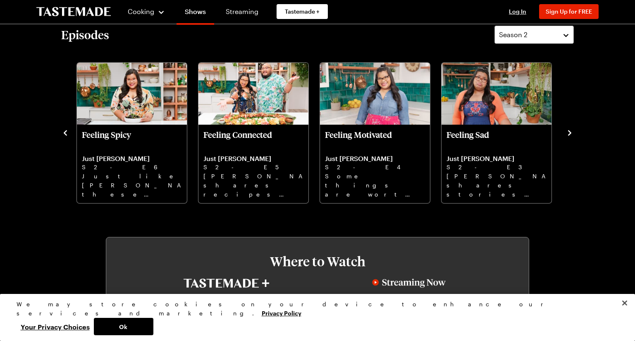  What do you see at coordinates (226, 303) in the screenshot?
I see `p: Watch Ad-Free on Any Device, Anytime, Anywhere in 4K` at bounding box center [226, 303].